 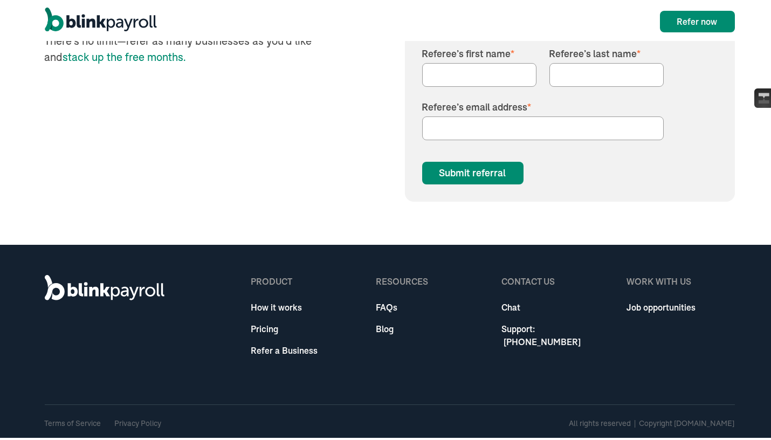 What do you see at coordinates (473, 171) in the screenshot?
I see `input: Submit referral` at bounding box center [473, 171].